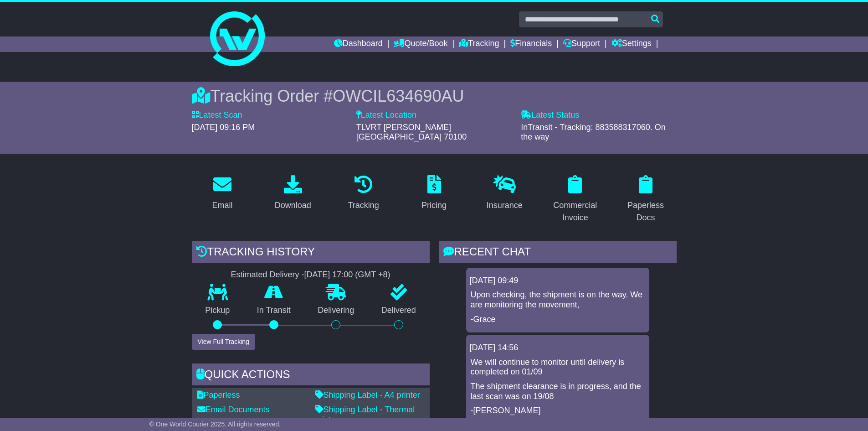  I want to click on label: Latest Location, so click(386, 115).